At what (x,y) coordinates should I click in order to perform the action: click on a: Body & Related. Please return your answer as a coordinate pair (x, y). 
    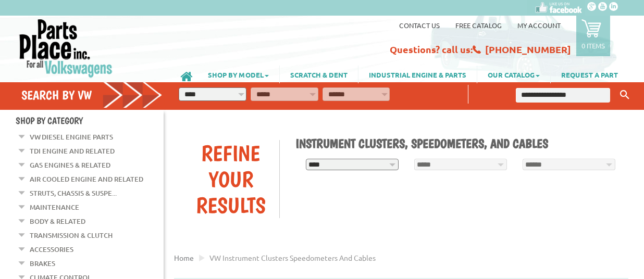
    Looking at the image, I should click on (58, 222).